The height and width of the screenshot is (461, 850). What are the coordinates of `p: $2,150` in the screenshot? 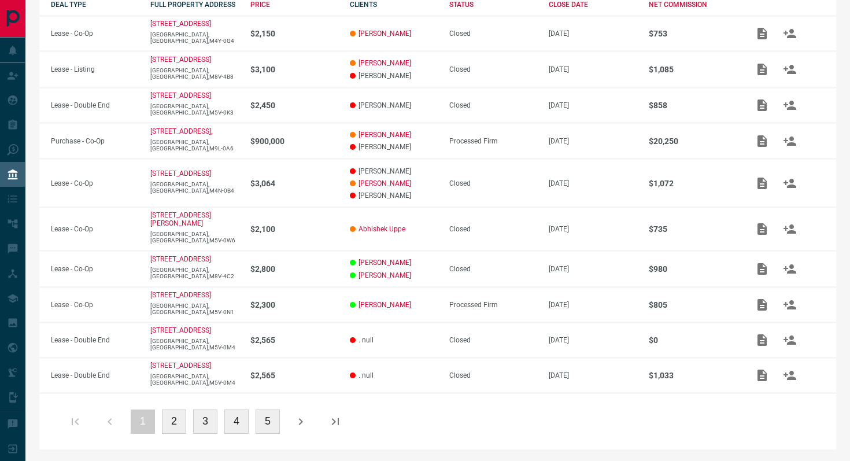 It's located at (294, 34).